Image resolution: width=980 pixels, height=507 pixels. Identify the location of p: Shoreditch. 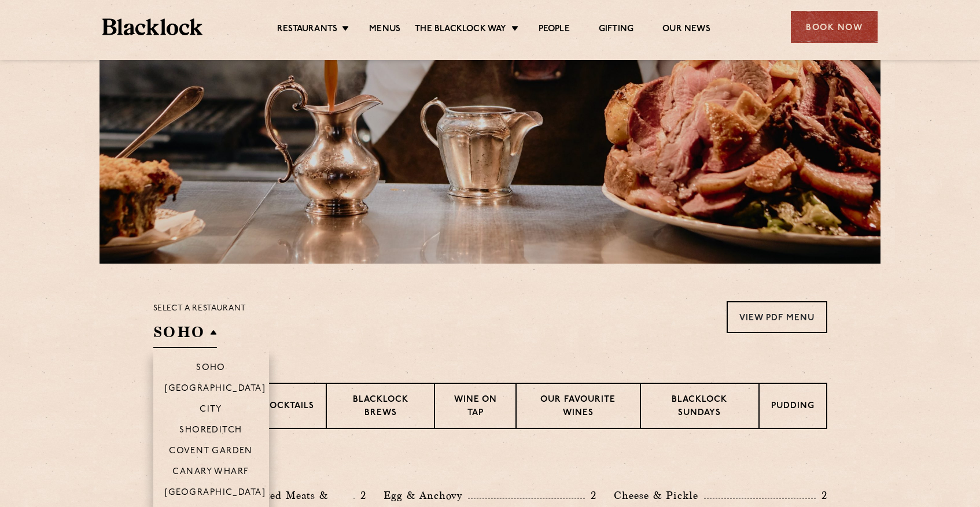
(211, 432).